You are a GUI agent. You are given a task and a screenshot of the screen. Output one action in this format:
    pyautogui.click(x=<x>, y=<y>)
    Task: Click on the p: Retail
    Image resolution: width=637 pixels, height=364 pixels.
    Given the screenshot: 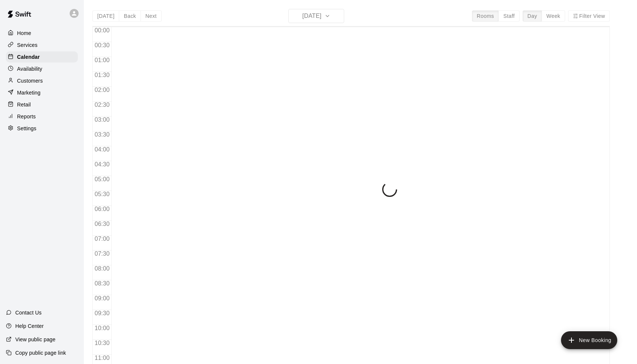 What is the action you would take?
    pyautogui.click(x=24, y=104)
    